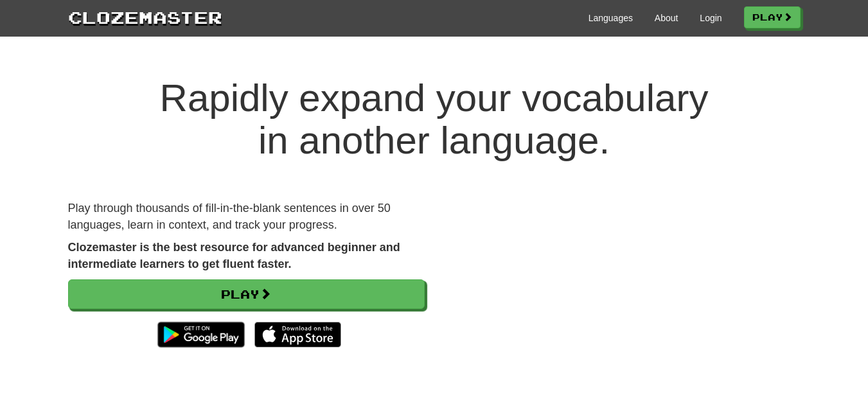  Describe the element at coordinates (145, 17) in the screenshot. I see `a: Clozemaster` at that location.